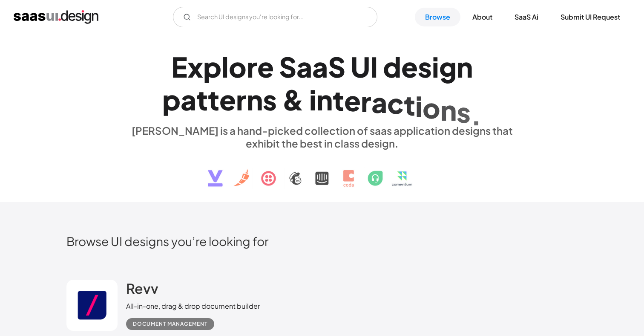 The height and width of the screenshot is (336, 644). What do you see at coordinates (56, 17) in the screenshot?
I see `a: home` at bounding box center [56, 17].